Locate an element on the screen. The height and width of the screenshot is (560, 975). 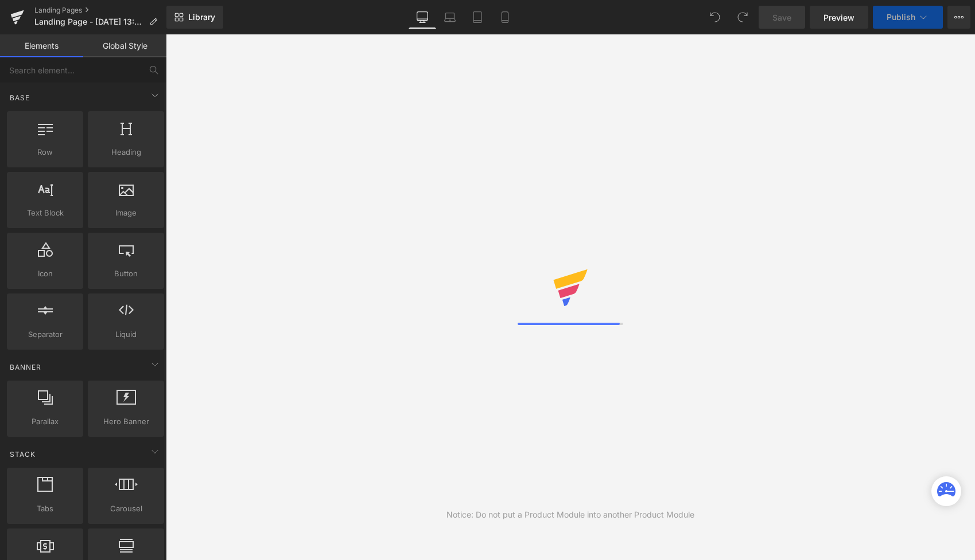
a: Mobile is located at coordinates (505, 17).